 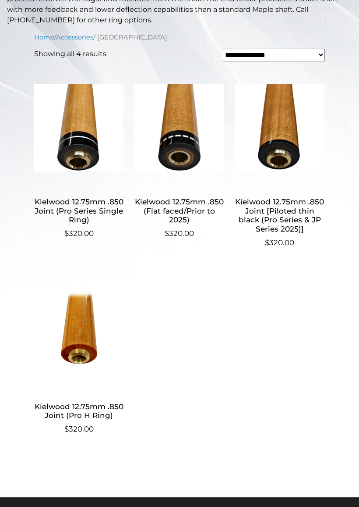 What do you see at coordinates (70, 54) in the screenshot?
I see `p: Showing all 4 results` at bounding box center [70, 54].